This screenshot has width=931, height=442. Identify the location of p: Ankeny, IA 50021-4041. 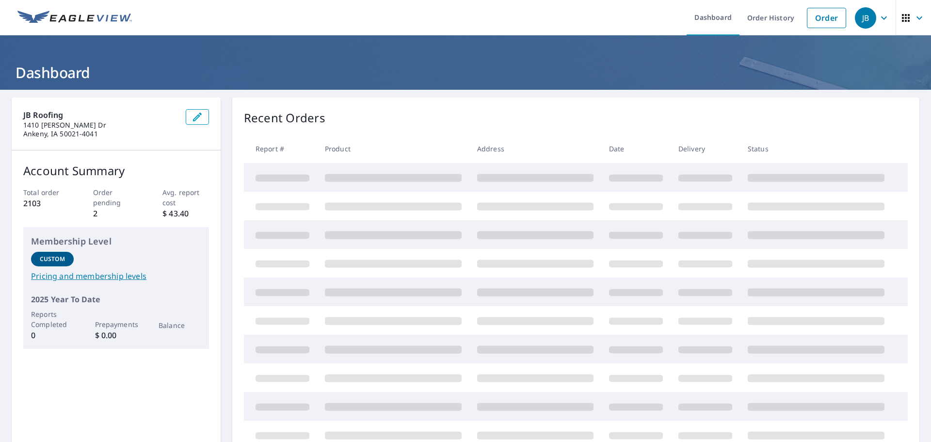
(100, 134).